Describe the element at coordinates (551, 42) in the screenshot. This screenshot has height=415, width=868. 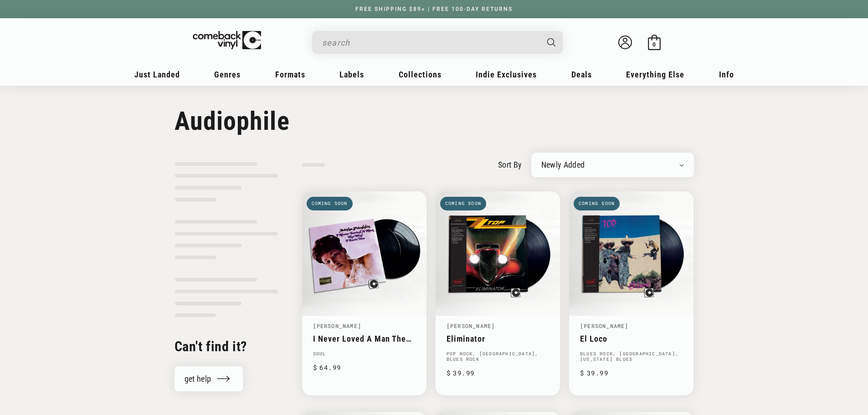
I see `button: Search` at that location.